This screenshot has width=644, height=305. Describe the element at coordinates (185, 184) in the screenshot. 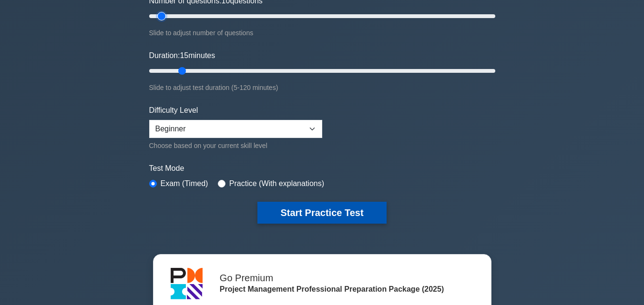

I see `label: Exam (Timed)` at that location.